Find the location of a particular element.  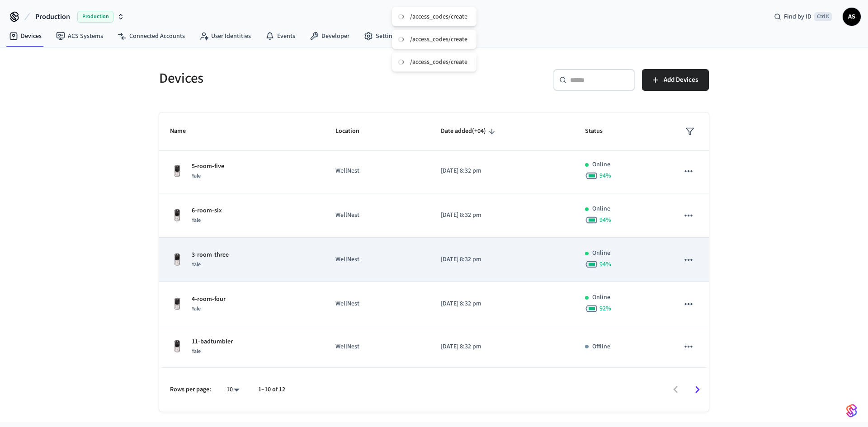

a: User Identities is located at coordinates (225, 36).